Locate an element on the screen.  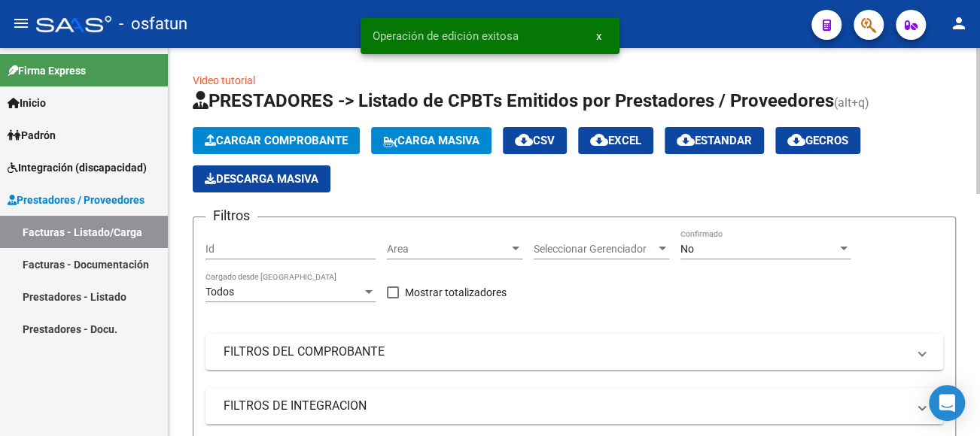
button: Gecros is located at coordinates (817, 141).